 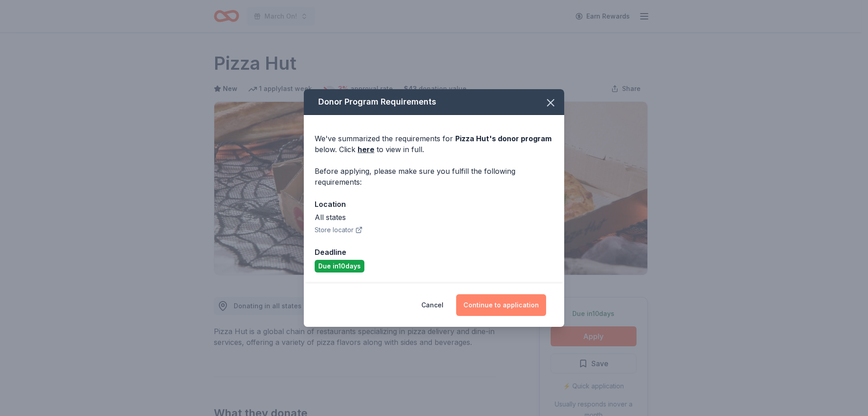 What do you see at coordinates (339, 266) in the screenshot?
I see `div: Due in 10 days` at bounding box center [339, 266].